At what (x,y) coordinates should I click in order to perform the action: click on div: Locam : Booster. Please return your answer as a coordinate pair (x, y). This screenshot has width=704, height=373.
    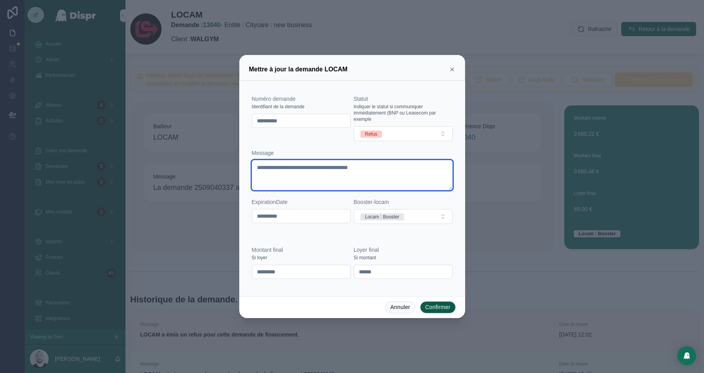
    Looking at the image, I should click on (382, 217).